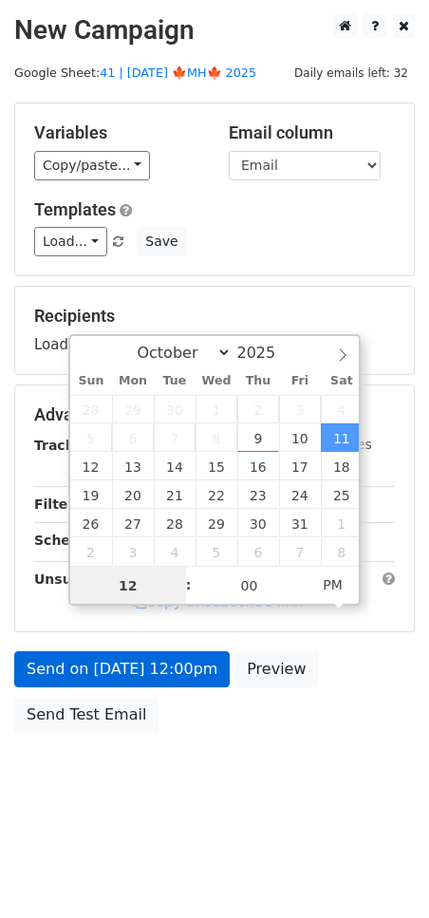 The height and width of the screenshot is (918, 429). What do you see at coordinates (175, 551) in the screenshot?
I see `span: November 4, 2025` at bounding box center [175, 551].